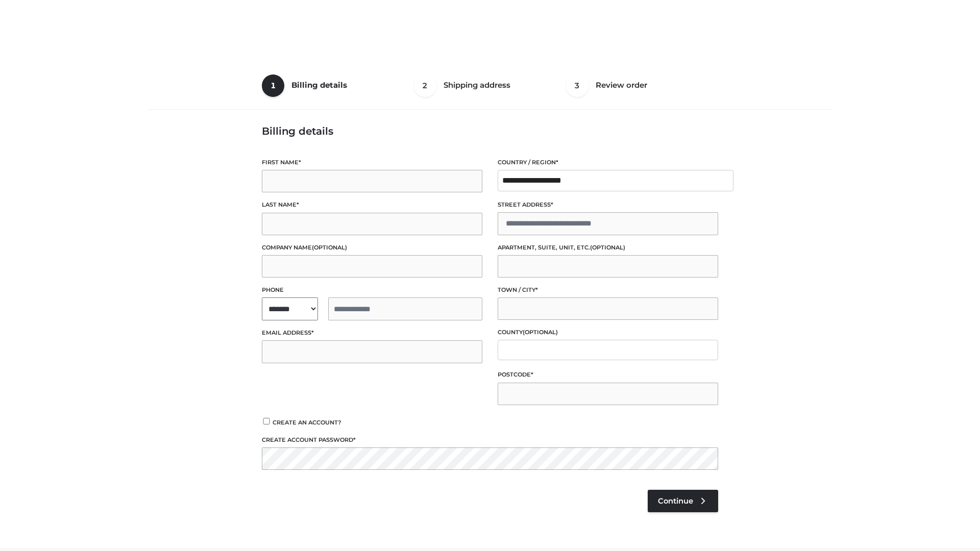 The width and height of the screenshot is (980, 551). I want to click on label: Country / Region, so click(608, 162).